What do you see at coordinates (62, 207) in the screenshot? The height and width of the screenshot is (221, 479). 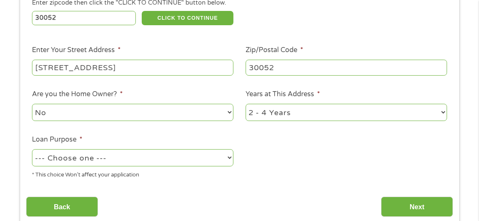 I see `input: Back` at bounding box center [62, 207].